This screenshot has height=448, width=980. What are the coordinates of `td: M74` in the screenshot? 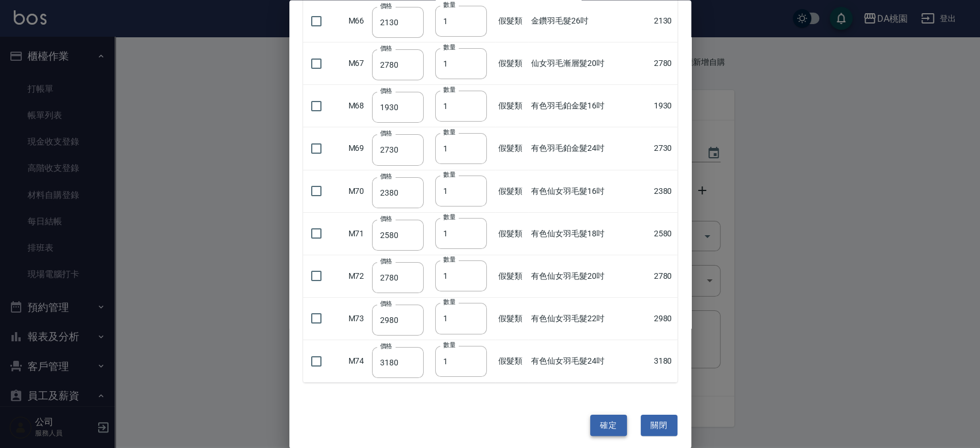 It's located at (357, 361).